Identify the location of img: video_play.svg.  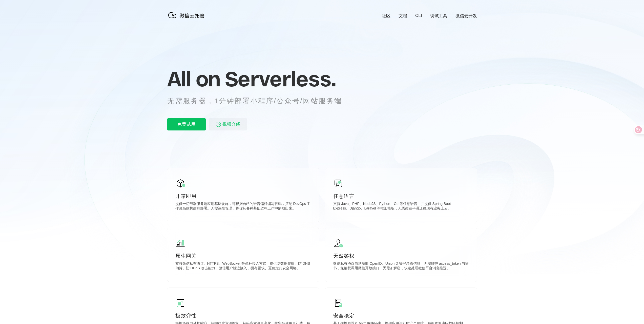
(218, 124).